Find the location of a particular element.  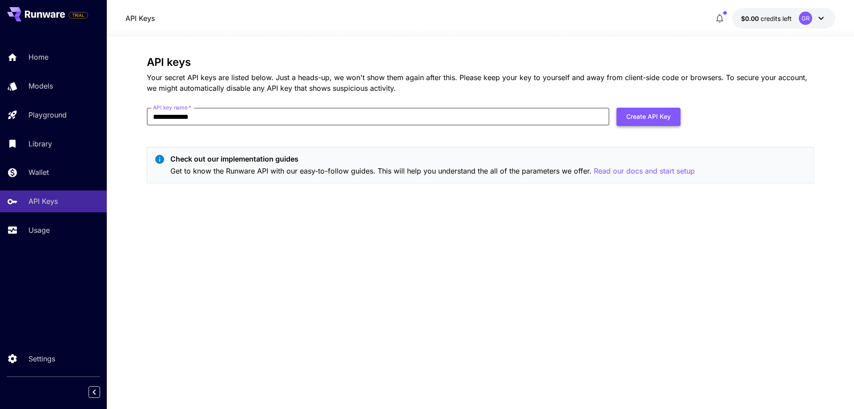

div: GR is located at coordinates (806, 18).